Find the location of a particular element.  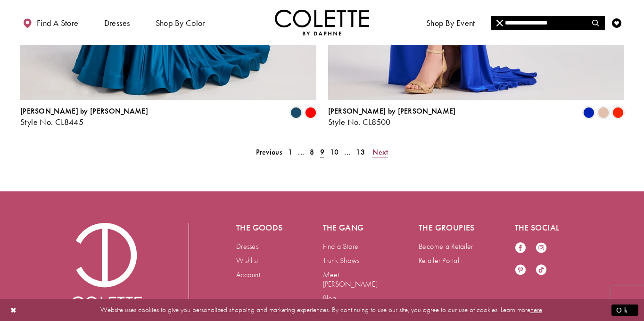

a: Visit our Facebook - Opens in new tab is located at coordinates (520, 248).